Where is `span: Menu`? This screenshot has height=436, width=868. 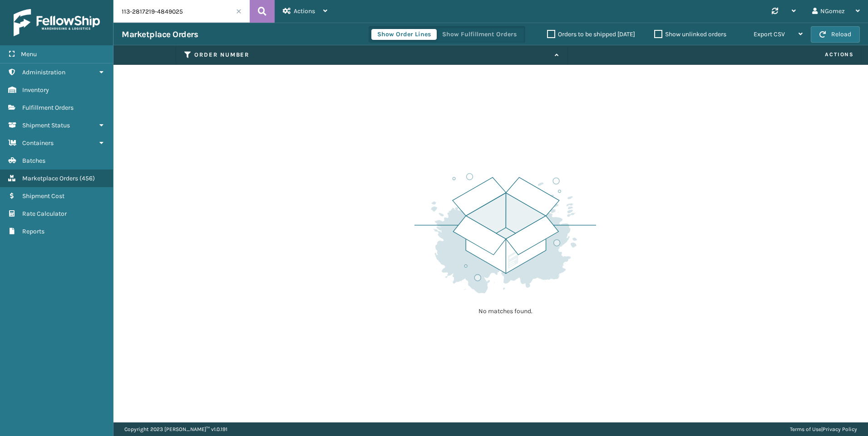 span: Menu is located at coordinates (29, 54).